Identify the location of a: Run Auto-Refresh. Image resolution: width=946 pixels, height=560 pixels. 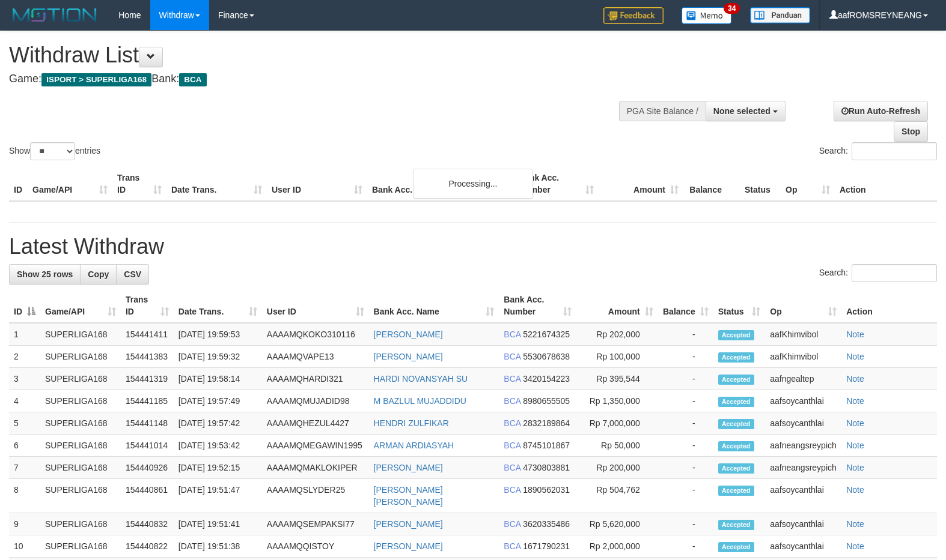
(880, 111).